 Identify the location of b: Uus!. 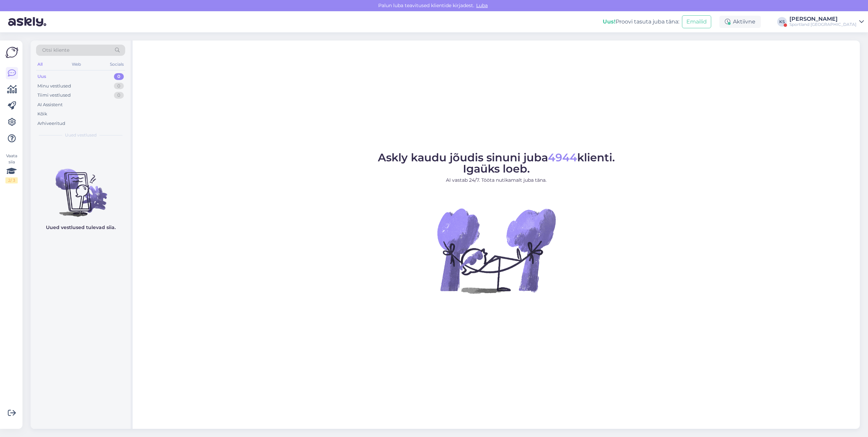
(609, 21).